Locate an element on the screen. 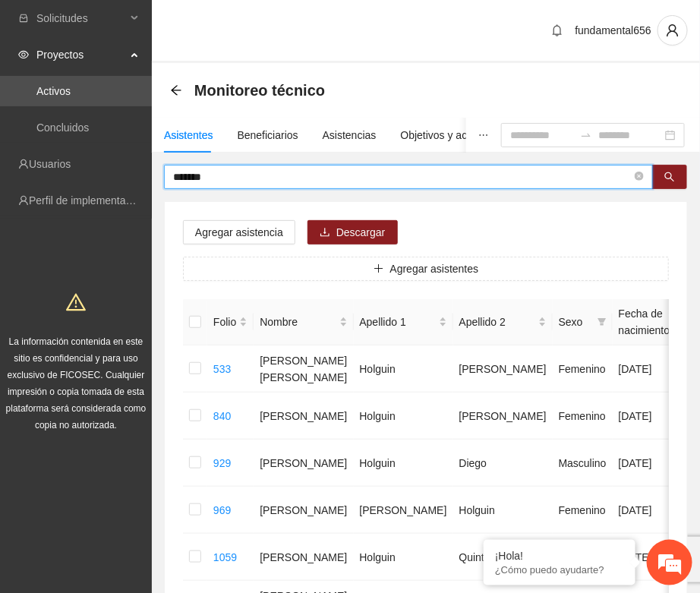 The image size is (700, 593). span: warning is located at coordinates (76, 302).